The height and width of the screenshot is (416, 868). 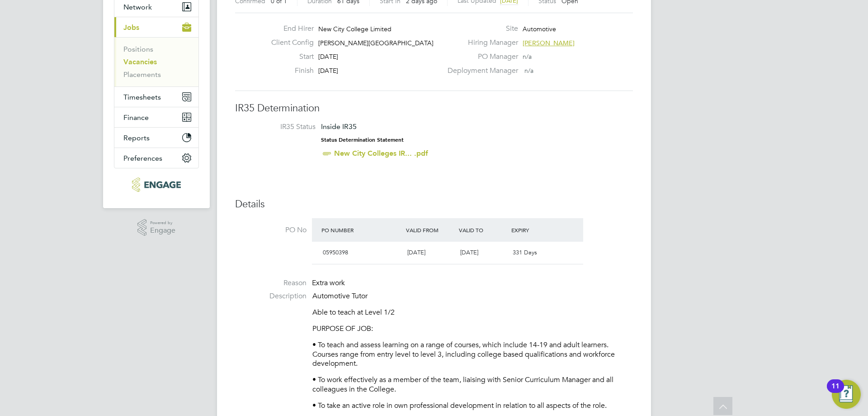 I want to click on label: Start, so click(x=289, y=56).